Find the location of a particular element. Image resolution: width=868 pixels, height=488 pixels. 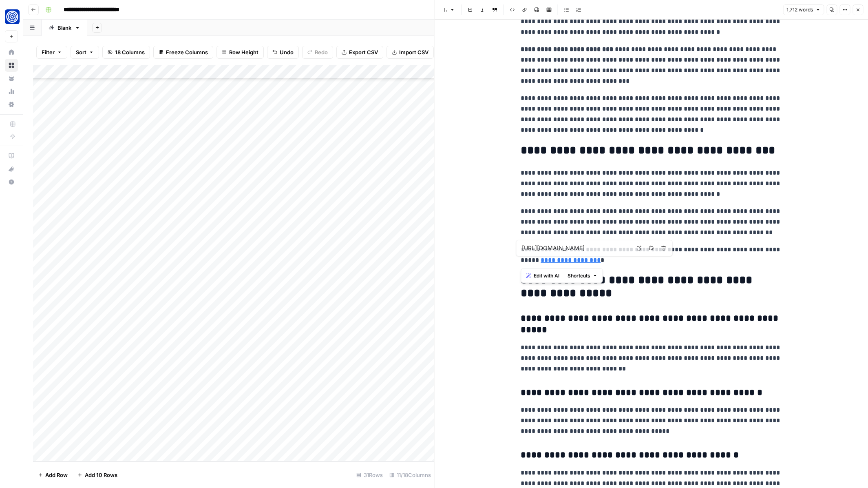

a: Browse is located at coordinates (12, 65).